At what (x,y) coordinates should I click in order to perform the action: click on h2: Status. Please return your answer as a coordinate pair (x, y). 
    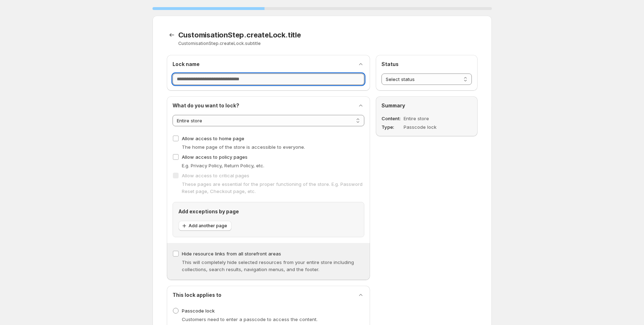
    Looking at the image, I should click on (426, 64).